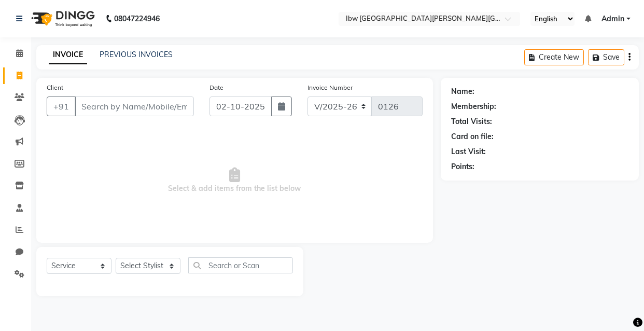  What do you see at coordinates (68, 55) in the screenshot?
I see `a: INVOICE` at bounding box center [68, 55].